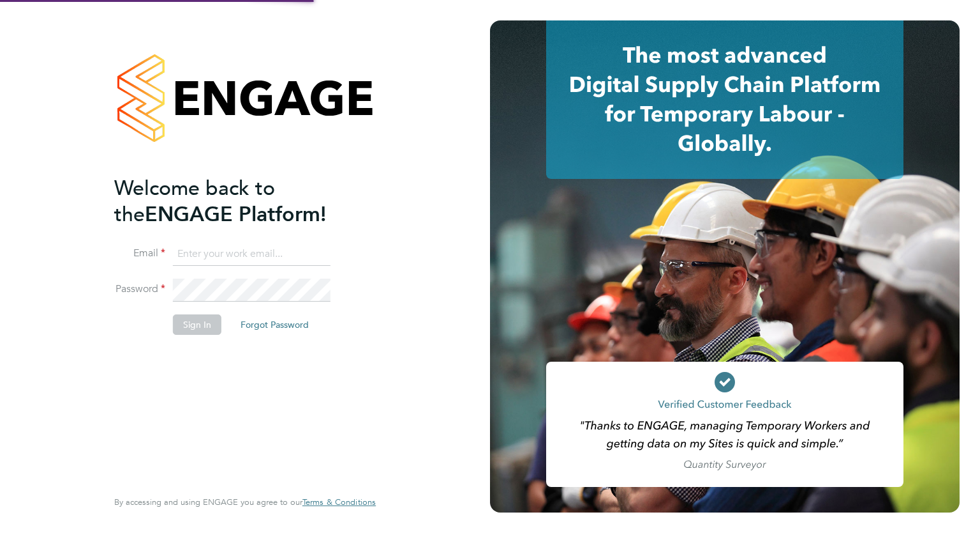 This screenshot has height=533, width=980. What do you see at coordinates (339, 502) in the screenshot?
I see `a: Terms & Conditions` at bounding box center [339, 502].